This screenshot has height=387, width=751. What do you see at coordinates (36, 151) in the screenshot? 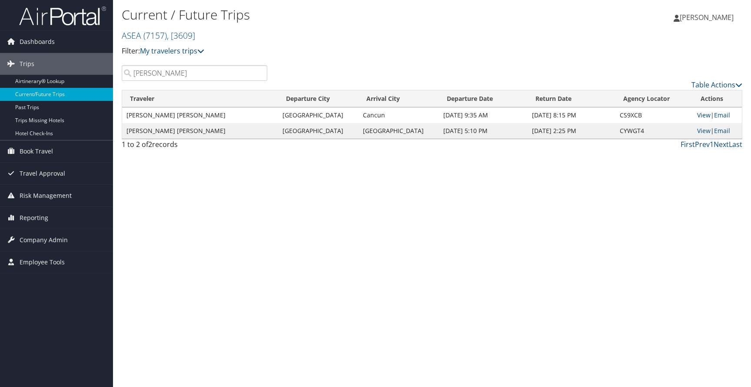
I see `span: Book Travel` at bounding box center [36, 151].